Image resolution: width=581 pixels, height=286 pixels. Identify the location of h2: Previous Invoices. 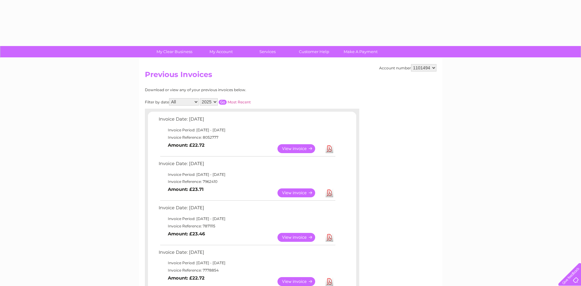
(291, 76).